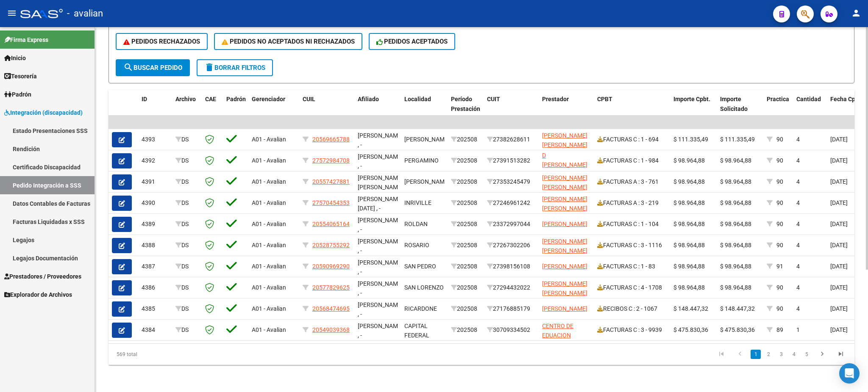  What do you see at coordinates (211, 99) in the screenshot?
I see `span: CAE` at bounding box center [211, 99].